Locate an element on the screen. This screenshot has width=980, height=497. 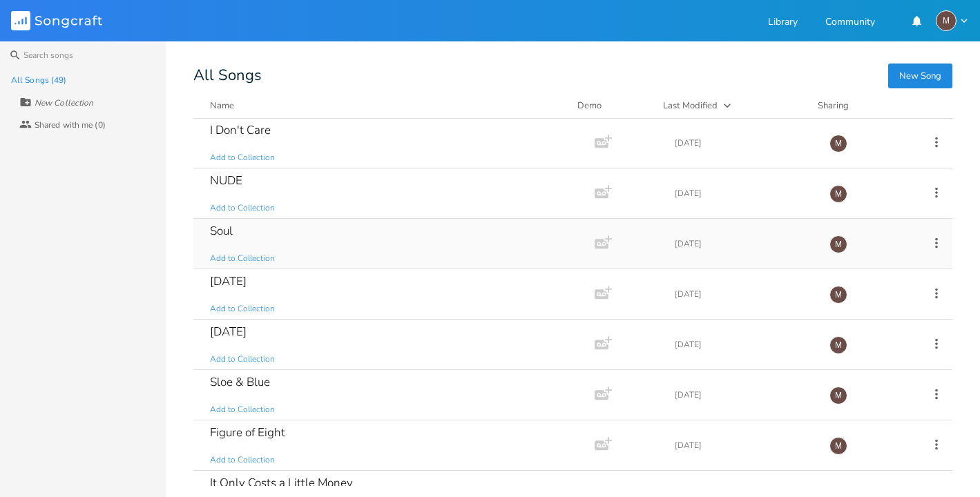
div: All Songs (49) is located at coordinates (39, 80).